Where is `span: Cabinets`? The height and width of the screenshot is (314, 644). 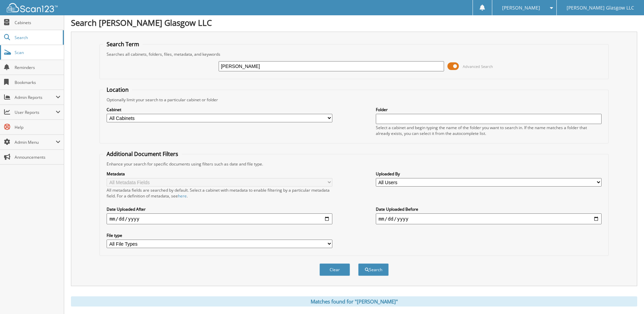 span: Cabinets is located at coordinates (37, 23).